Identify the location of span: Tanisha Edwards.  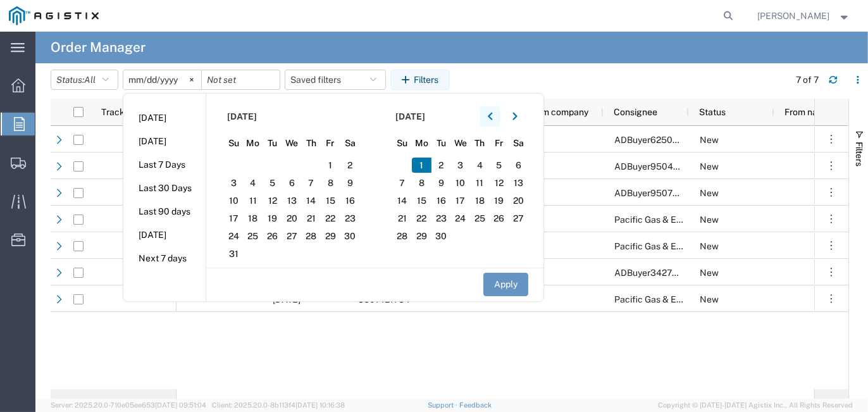
(794, 16).